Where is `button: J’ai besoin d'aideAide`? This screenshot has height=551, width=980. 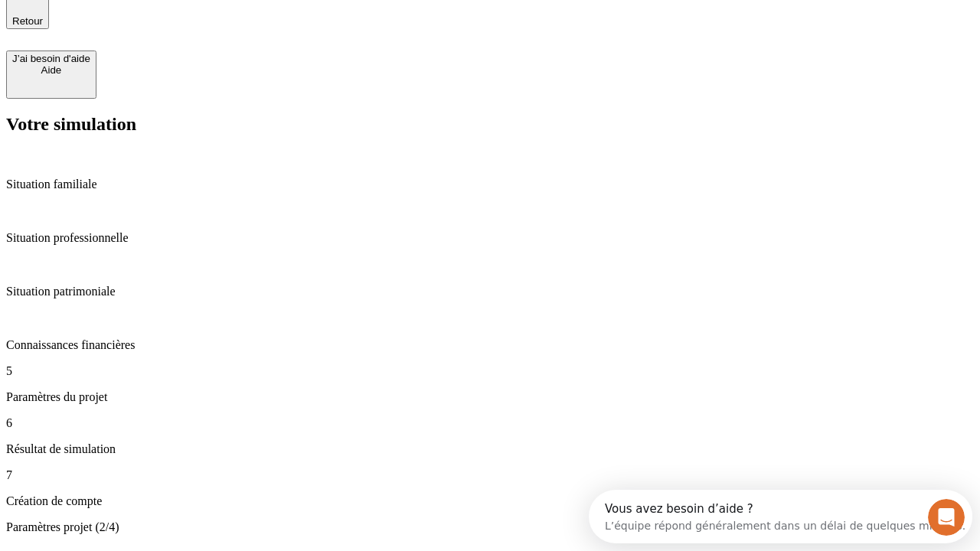
button: J’ai besoin d'aideAide is located at coordinates (51, 75).